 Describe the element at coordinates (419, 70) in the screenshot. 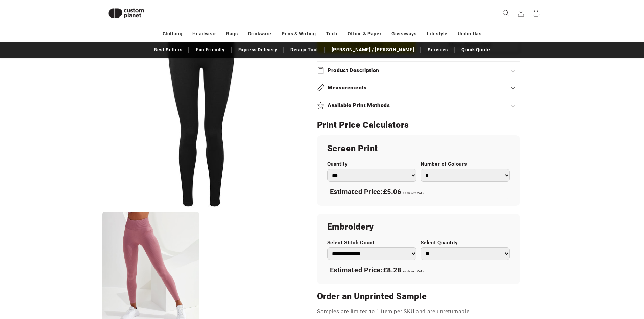

I see `summary: Product Description` at that location.